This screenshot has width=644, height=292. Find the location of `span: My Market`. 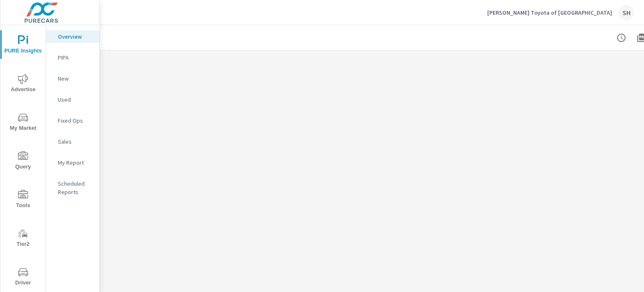

span: My Market is located at coordinates (23, 123).